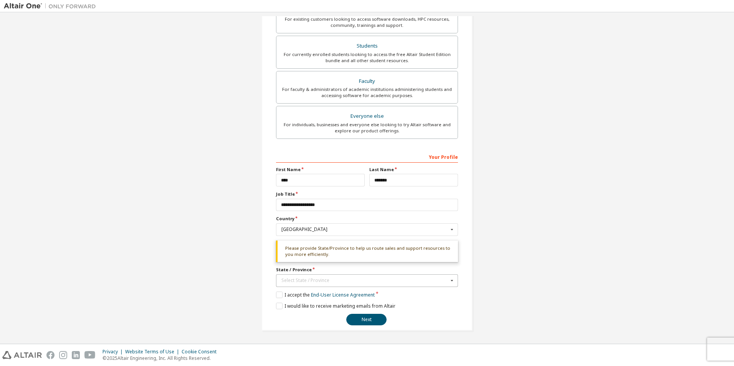  I want to click on div: Privacy, so click(114, 352).